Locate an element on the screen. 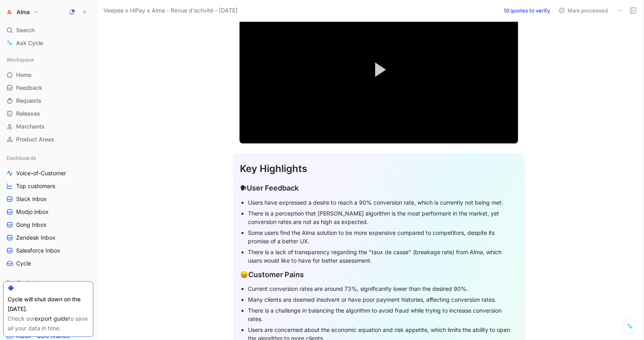 Image resolution: width=644 pixels, height=340 pixels. div: There is a challenge in balancing the algorithm to avoid fraud while trying to increase conversio... is located at coordinates (383, 314).